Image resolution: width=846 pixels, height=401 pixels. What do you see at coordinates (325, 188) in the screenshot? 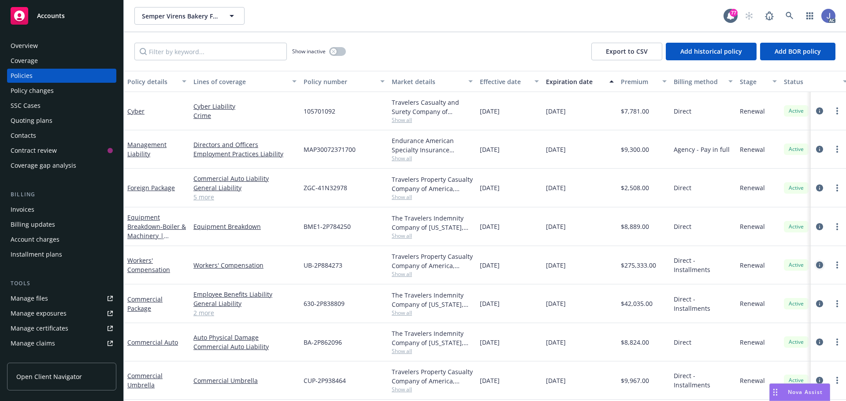
I see `span: ZGC-41N32978` at bounding box center [325, 188].